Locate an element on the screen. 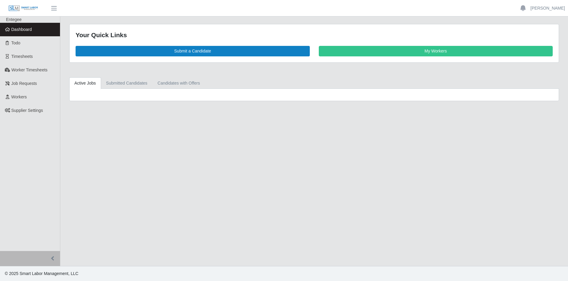  a: Candidates with Offers is located at coordinates (179, 83).